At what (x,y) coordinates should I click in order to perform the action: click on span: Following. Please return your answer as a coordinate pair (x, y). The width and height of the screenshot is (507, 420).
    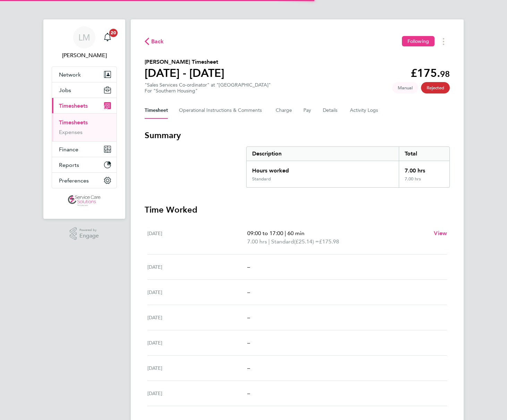
    Looking at the image, I should click on (418, 41).